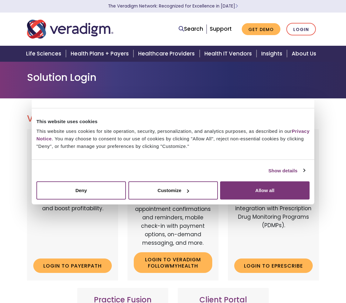 This screenshot has height=303, width=346. Describe the element at coordinates (173, 121) in the screenshot. I see `div: This website uses cookies` at that location.